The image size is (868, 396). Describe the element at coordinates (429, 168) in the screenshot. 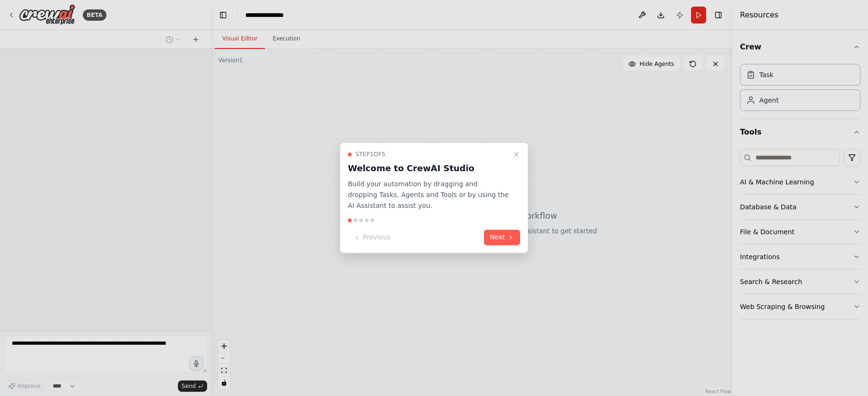

I see `h3: Welcome to CrewAI Studio` at that location.